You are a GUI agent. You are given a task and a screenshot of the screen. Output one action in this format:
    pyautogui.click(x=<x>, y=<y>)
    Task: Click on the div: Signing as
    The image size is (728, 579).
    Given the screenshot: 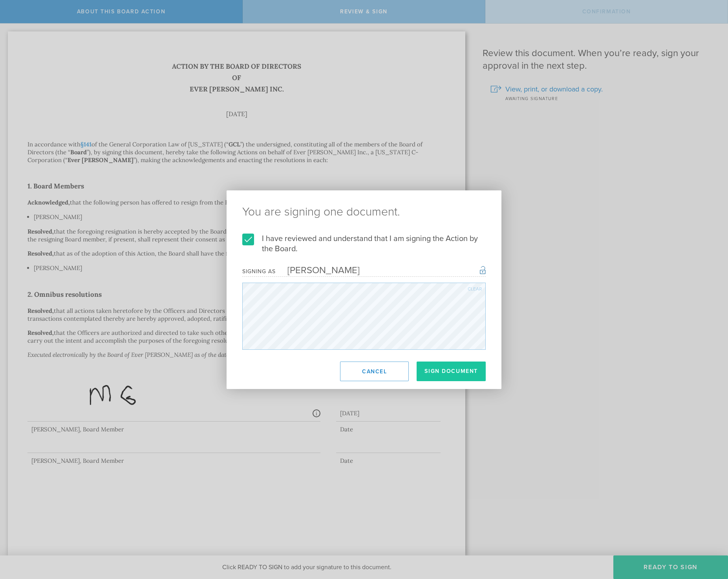 What is the action you would take?
    pyautogui.click(x=258, y=271)
    